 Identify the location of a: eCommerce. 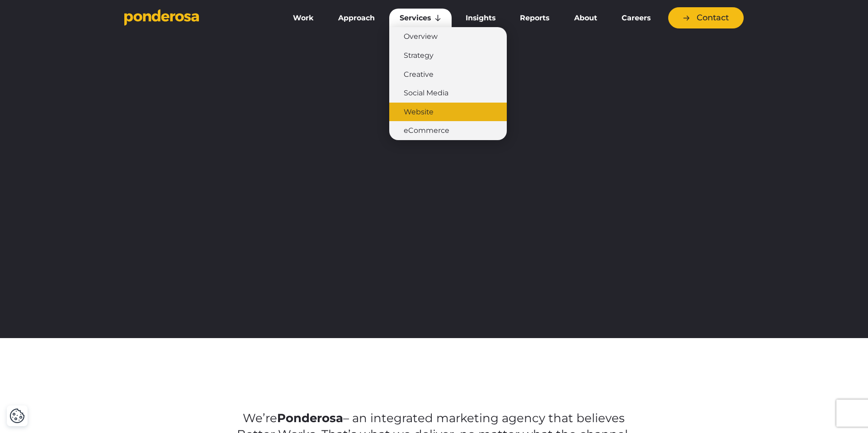
(448, 130).